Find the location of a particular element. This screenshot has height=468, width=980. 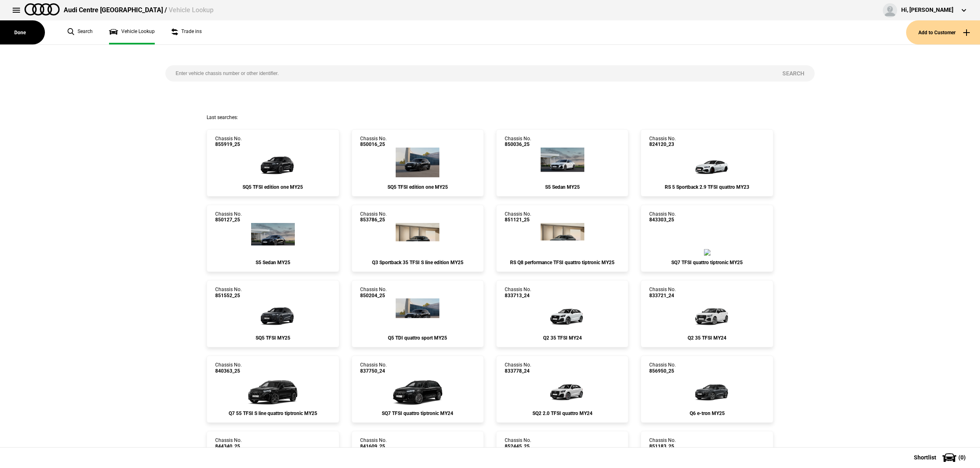

img: Audi_GUBAUY_25S_GX_0E0E_PAH_WA7_6FJ_F80_H65_WA9_5MB_WXC_PWL_PYH_(Nadin:_5MB_6FJ_C56_F80_H65_PAH_P... is located at coordinates (418, 315).